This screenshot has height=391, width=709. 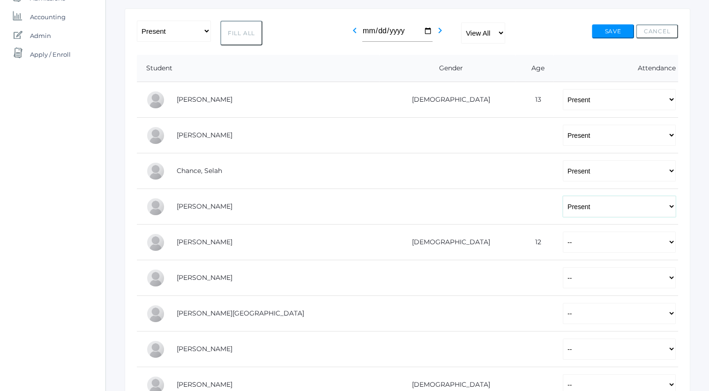 What do you see at coordinates (48, 17) in the screenshot?
I see `span: Accounting` at bounding box center [48, 17].